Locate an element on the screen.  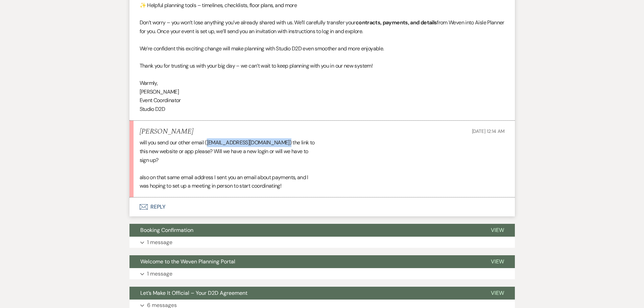
span: Booking Confirmation is located at coordinates (166, 230).